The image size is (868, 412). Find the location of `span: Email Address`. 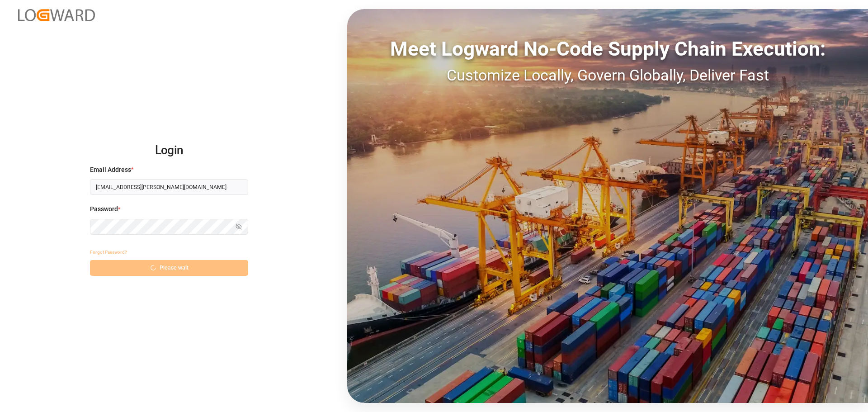

span: Email Address is located at coordinates (110, 170).